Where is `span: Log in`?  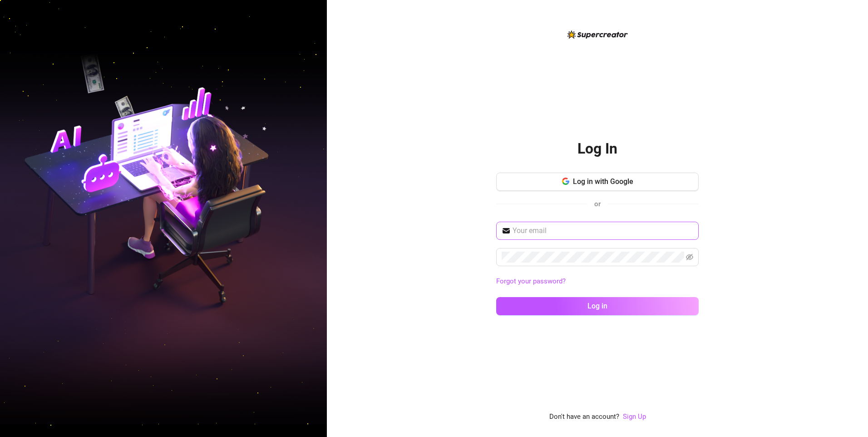
span: Log in is located at coordinates (598, 305).